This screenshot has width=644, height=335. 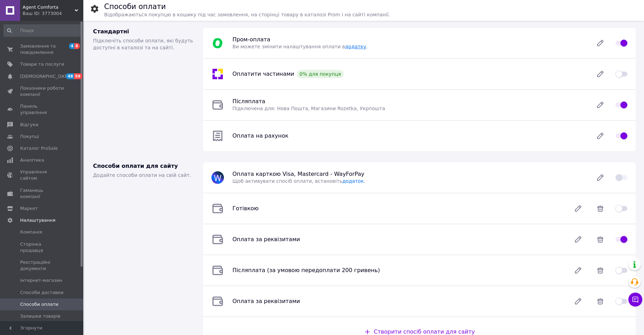 What do you see at coordinates (320, 74) in the screenshot?
I see `div: 0% для покупця` at bounding box center [320, 74].